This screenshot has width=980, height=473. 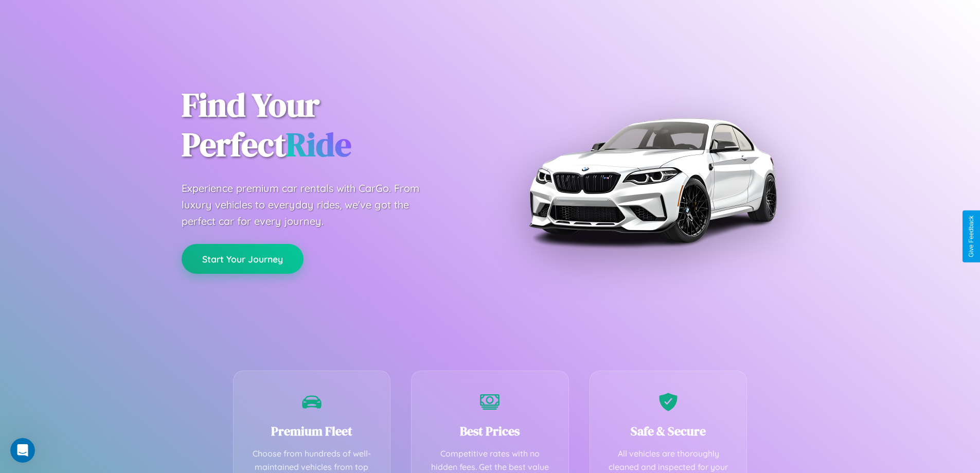 I want to click on button: Start Your Journey, so click(x=242, y=259).